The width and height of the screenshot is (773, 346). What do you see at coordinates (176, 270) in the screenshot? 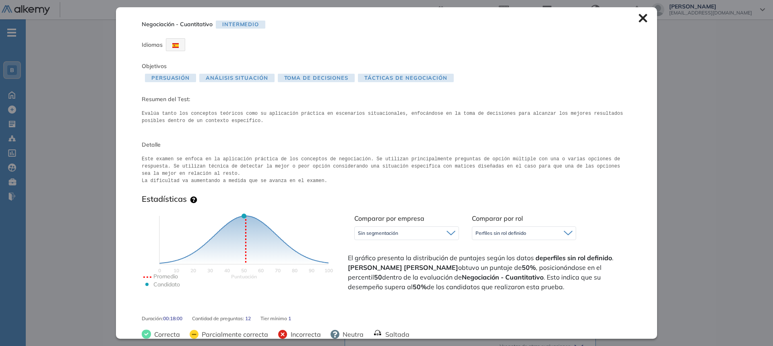
I see `text: 10` at bounding box center [176, 270].